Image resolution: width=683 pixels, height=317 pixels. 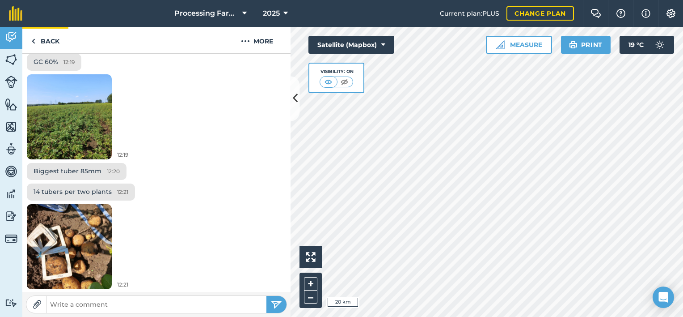 I want to click on a: Back, so click(x=45, y=40).